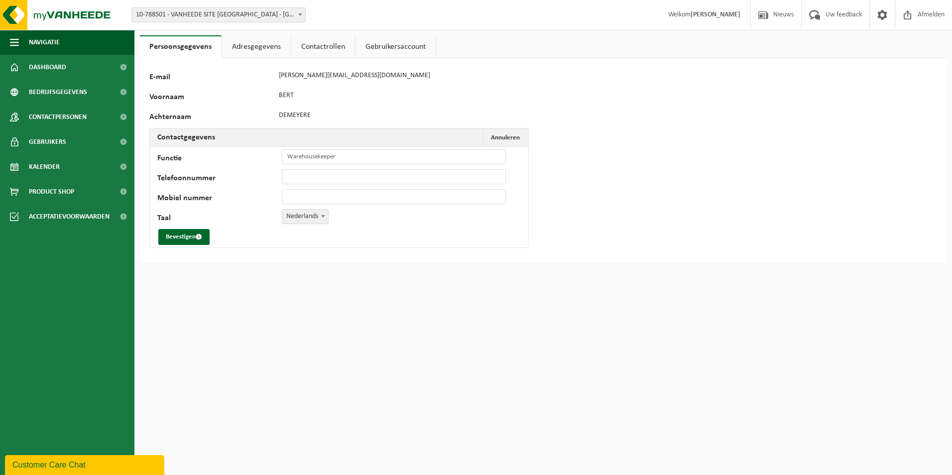  Describe the element at coordinates (505, 137) in the screenshot. I see `span: Annuleren` at that location.